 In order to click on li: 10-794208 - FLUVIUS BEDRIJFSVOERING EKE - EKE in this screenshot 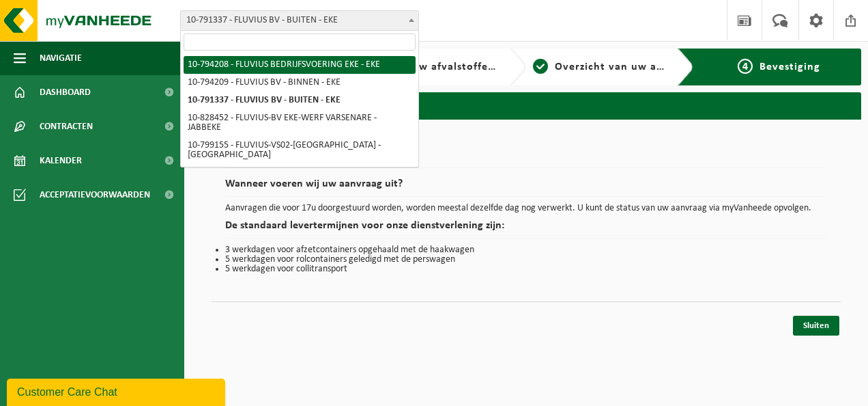, I will do `click(300, 65)`.